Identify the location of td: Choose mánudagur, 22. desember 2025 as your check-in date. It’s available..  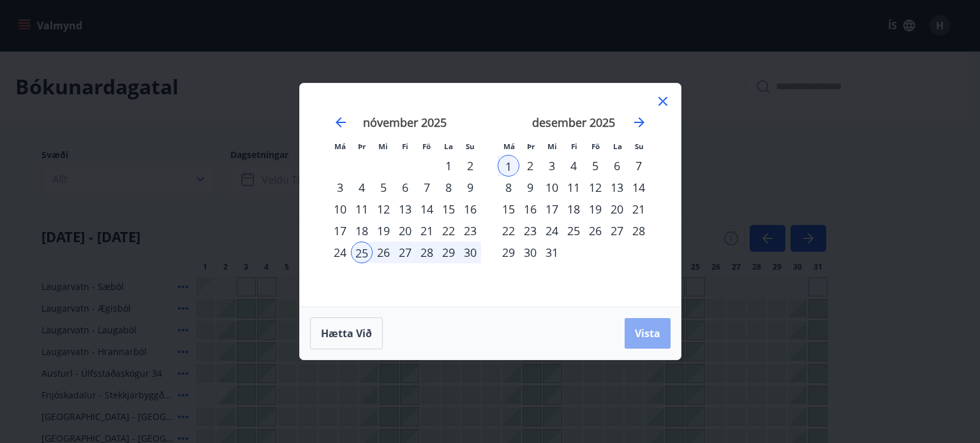
(509, 231).